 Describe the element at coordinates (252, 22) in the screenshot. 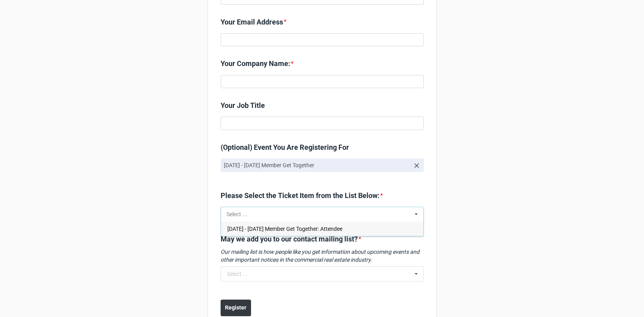

I see `label: Your Email Address` at that location.